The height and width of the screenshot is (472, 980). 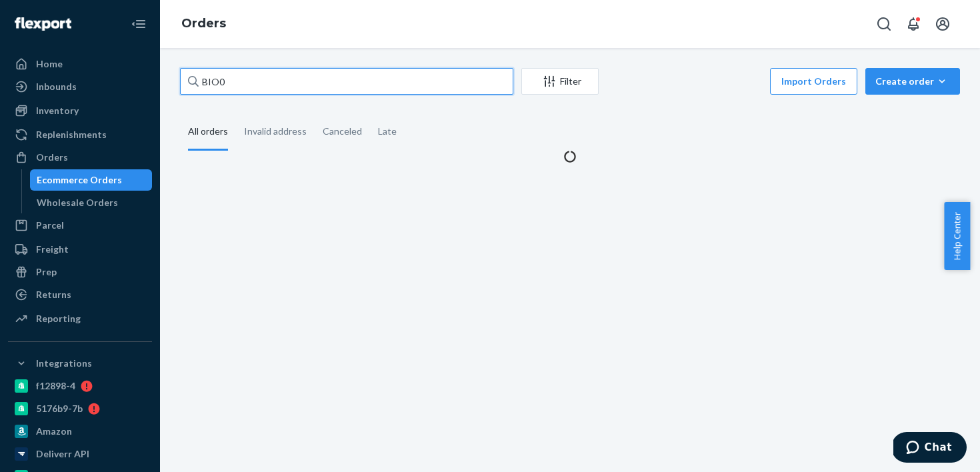 What do you see at coordinates (80, 111) in the screenshot?
I see `a: Inventory` at bounding box center [80, 111].